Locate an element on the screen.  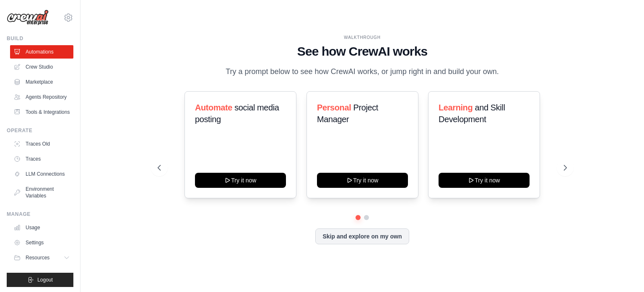
span: Learning is located at coordinates (455, 108).